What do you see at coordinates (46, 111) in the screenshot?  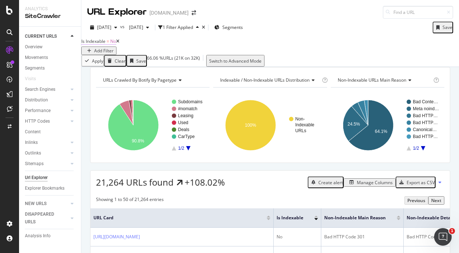 I see `a: Performance` at bounding box center [46, 111].